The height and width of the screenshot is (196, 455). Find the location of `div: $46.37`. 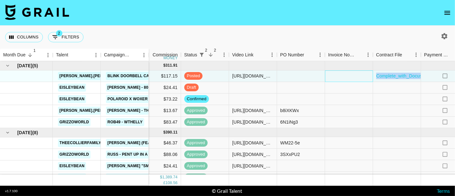

div: $46.37 is located at coordinates (157, 143).